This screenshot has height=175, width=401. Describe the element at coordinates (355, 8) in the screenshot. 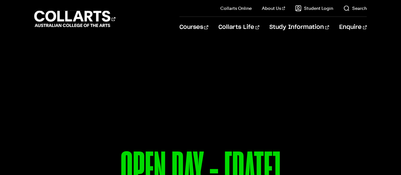

I see `a: Search` at that location.